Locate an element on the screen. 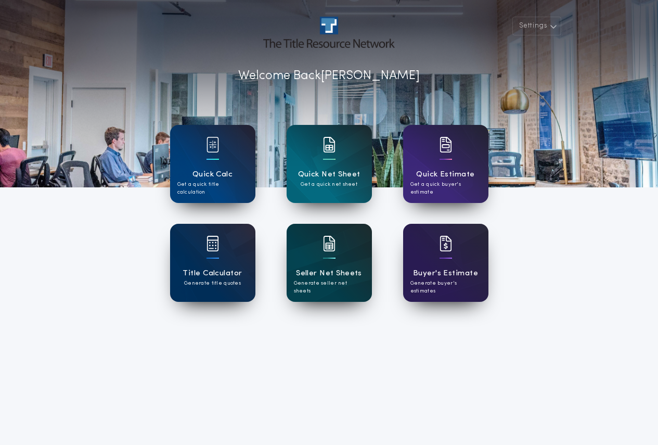  a: card iconBuyer's EstimateGenerate buyer's estimates is located at coordinates (446, 263).